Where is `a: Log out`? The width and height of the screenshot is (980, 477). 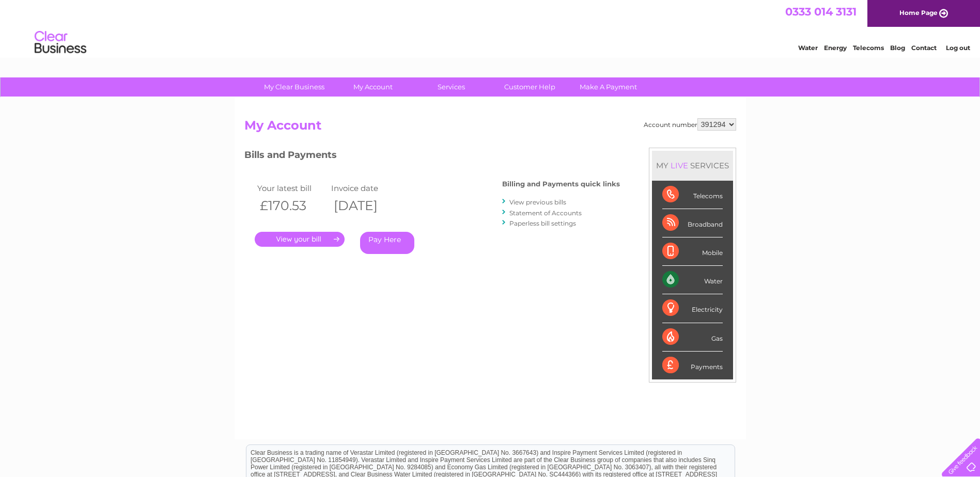
a: Log out is located at coordinates (958, 48).